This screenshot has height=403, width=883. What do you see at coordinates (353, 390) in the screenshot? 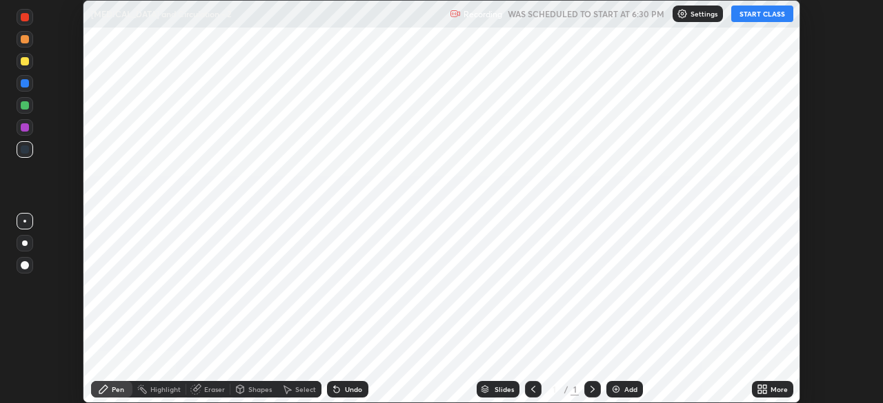
I see `div: Undo` at bounding box center [353, 390].